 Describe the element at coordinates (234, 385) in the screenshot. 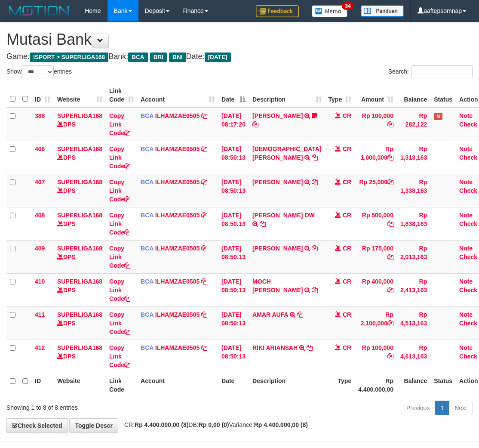

I see `th: Date` at that location.